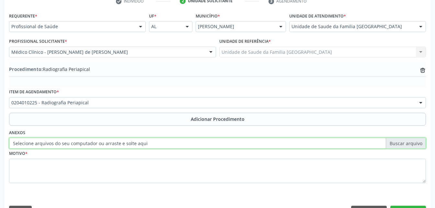  Describe the element at coordinates (17, 133) in the screenshot. I see `label: Anexos` at that location.